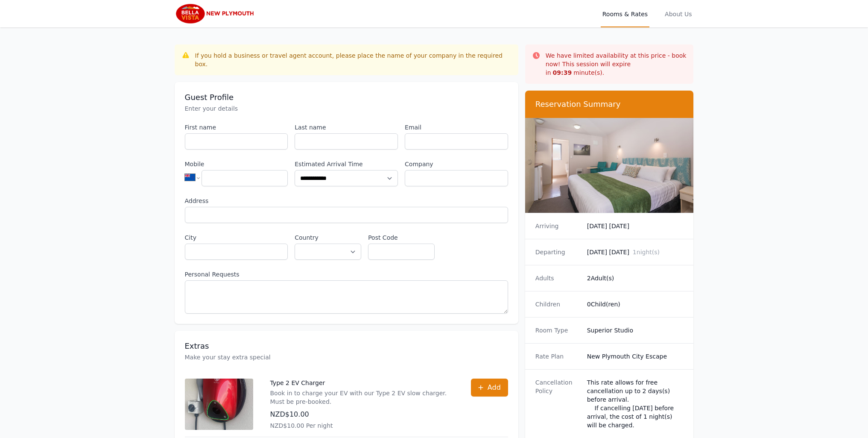  I want to click on button: Add, so click(489, 388).